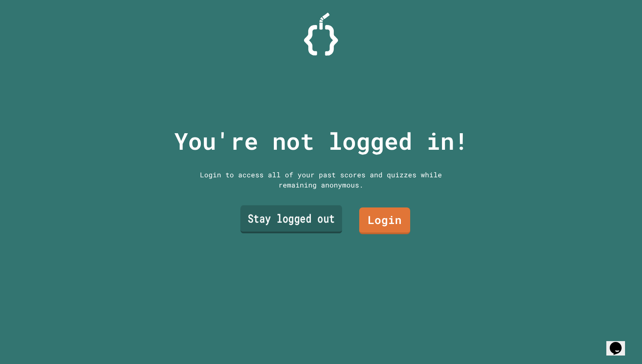 This screenshot has width=642, height=364. What do you see at coordinates (385, 221) in the screenshot?
I see `a: Login` at bounding box center [385, 221].